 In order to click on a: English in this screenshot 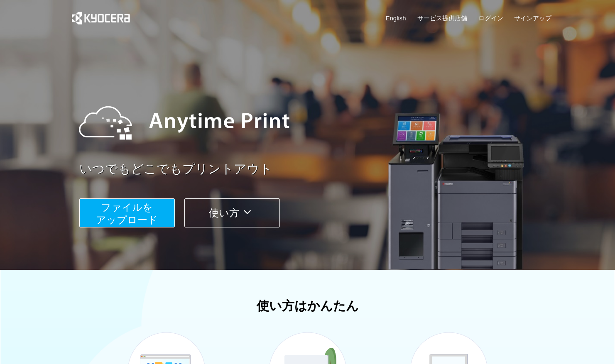, I will do `click(396, 18)`.